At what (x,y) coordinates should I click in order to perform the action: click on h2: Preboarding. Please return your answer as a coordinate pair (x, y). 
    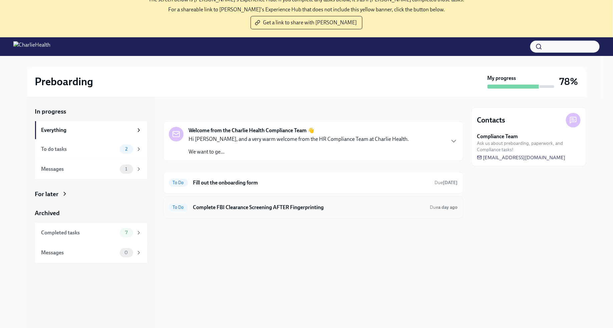
    Looking at the image, I should click on (64, 82).